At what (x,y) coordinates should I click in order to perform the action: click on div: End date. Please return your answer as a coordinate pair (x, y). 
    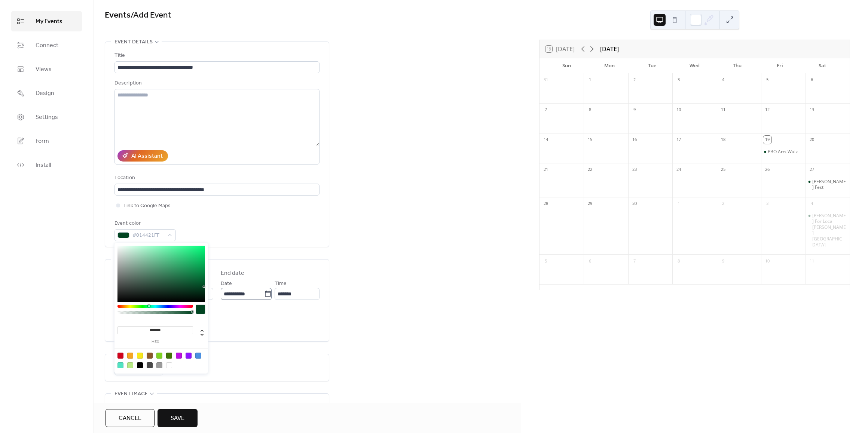
    Looking at the image, I should click on (232, 273).